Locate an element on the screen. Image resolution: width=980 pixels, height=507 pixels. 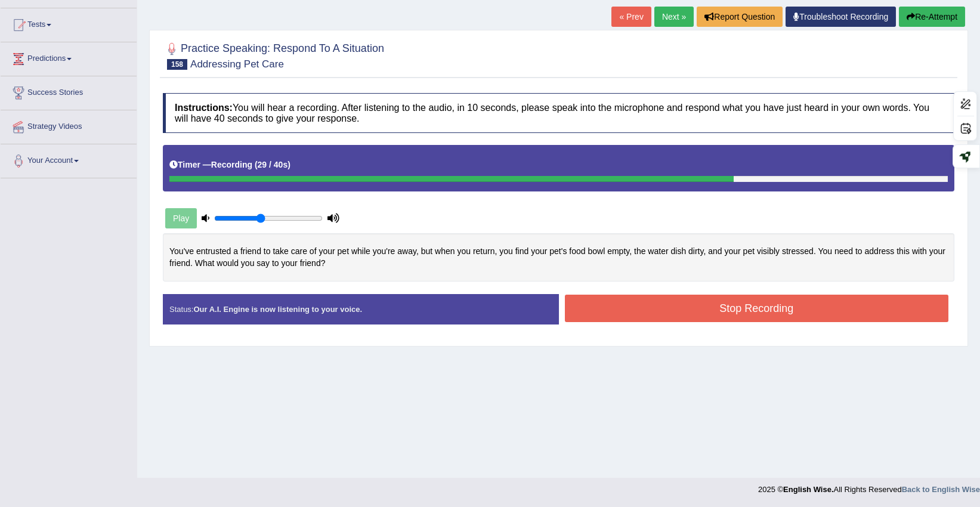
a: Tests is located at coordinates (69, 23).